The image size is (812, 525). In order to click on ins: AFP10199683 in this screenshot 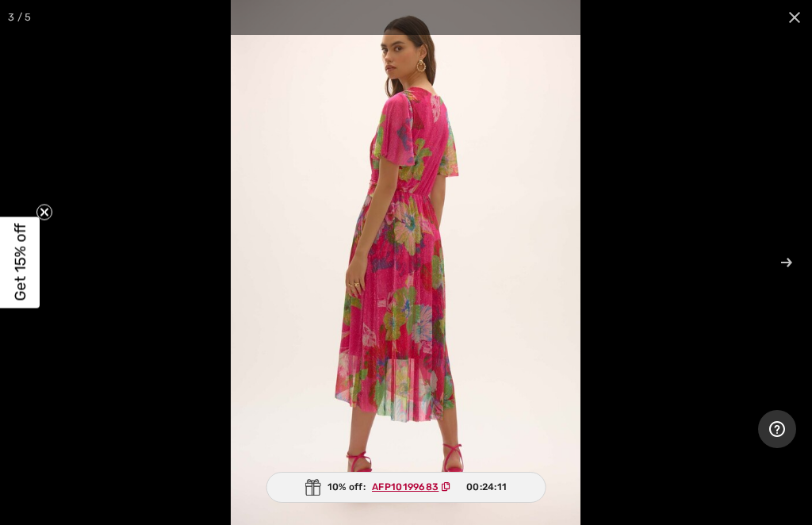, I will do `click(406, 486)`.